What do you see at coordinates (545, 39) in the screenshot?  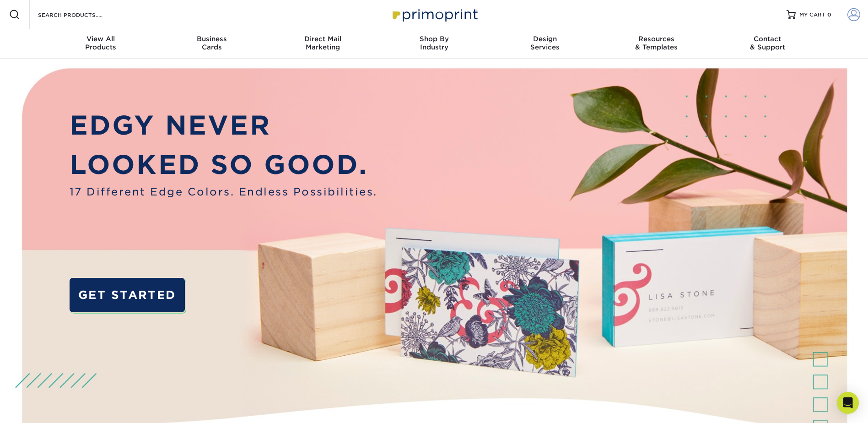 I see `span: Design` at bounding box center [545, 39].